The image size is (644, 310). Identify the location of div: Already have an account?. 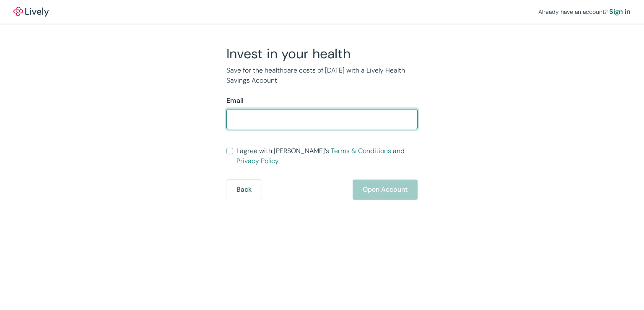
(585, 12).